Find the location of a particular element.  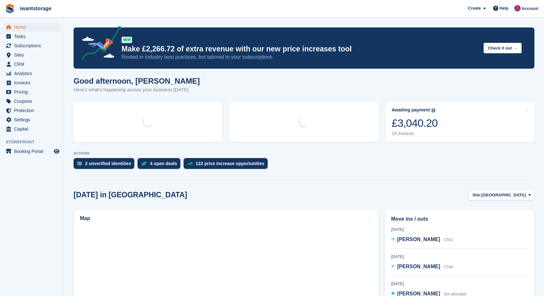

span: Account is located at coordinates (530, 9).